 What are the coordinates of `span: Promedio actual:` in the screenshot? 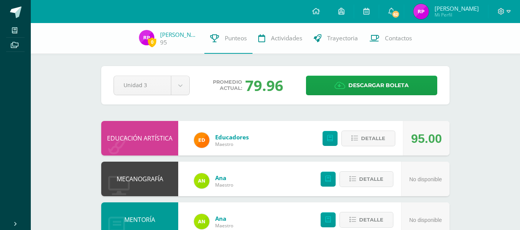 It's located at (227, 85).